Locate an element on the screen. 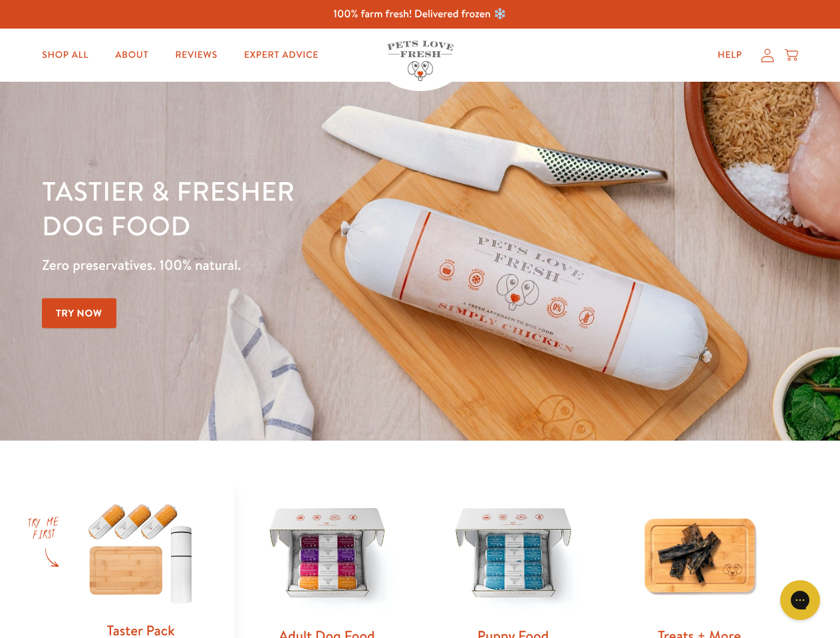 This screenshot has height=638, width=840. button: Gorgias live chat is located at coordinates (27, 24).